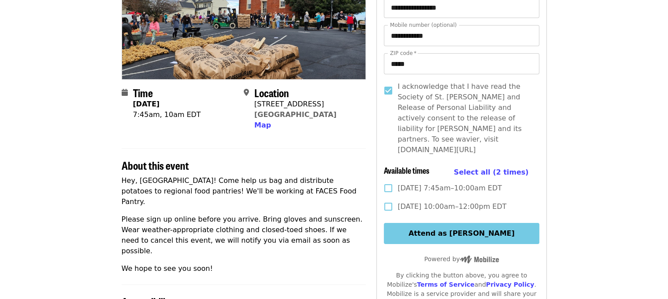 Image resolution: width=668 pixels, height=299 pixels. What do you see at coordinates (491, 172) in the screenshot?
I see `button: Select all (2 times)` at bounding box center [491, 172].